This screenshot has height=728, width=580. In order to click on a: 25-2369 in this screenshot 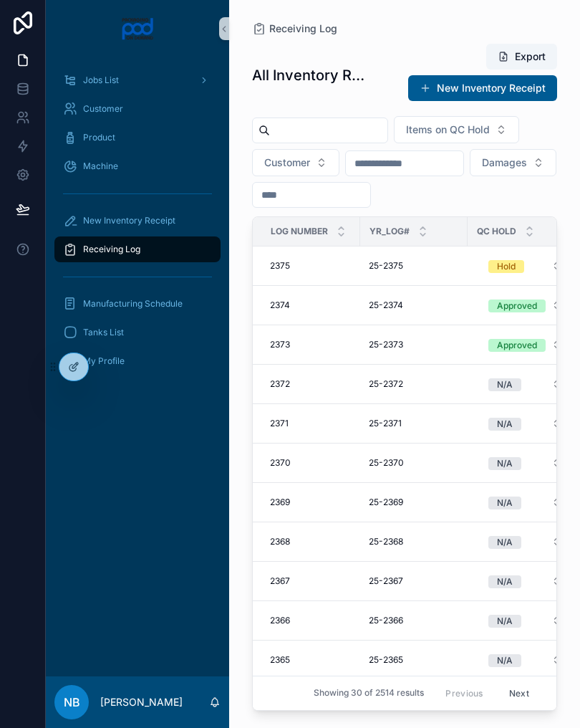, I will do `click(414, 502)`.